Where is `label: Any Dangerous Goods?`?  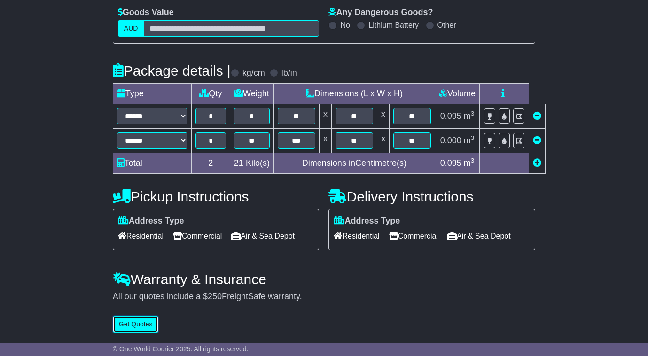
label: Any Dangerous Goods? is located at coordinates (381, 13).